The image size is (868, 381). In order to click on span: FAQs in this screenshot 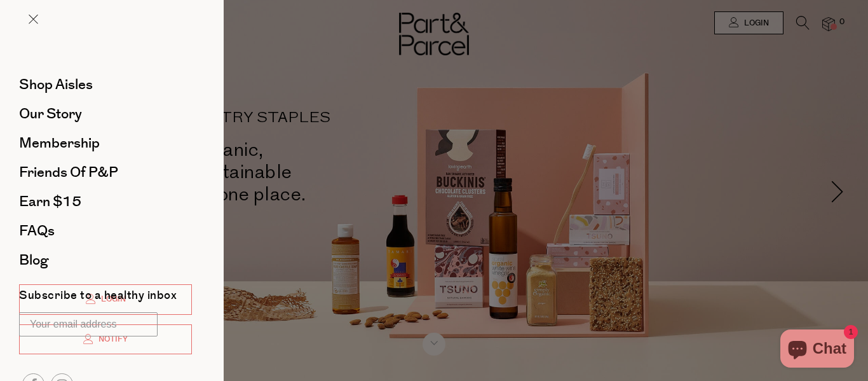, I will do `click(37, 231)`.